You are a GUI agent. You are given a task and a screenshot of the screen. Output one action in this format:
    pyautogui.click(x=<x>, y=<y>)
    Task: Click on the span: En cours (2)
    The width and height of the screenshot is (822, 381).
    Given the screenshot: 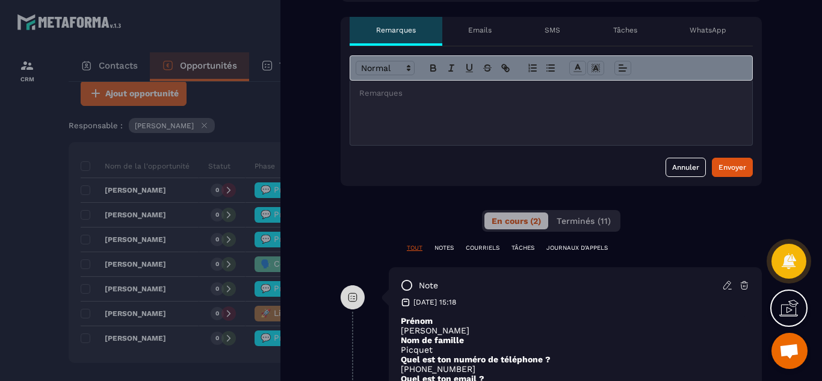 What is the action you would take?
    pyautogui.click(x=517, y=221)
    